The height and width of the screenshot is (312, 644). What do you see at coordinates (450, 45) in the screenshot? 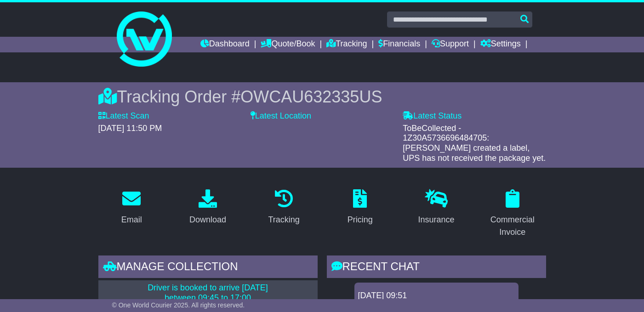
I see `a: Support` at bounding box center [450, 45].